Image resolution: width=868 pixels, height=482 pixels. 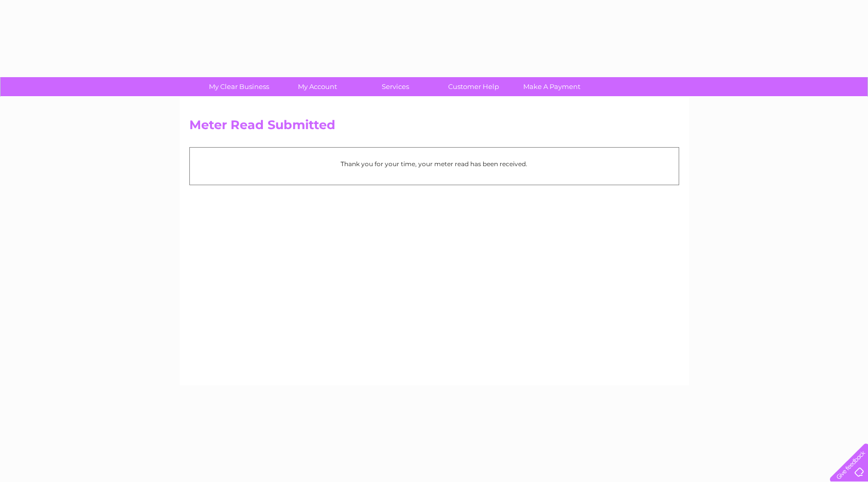 What do you see at coordinates (473, 87) in the screenshot?
I see `a: Customer Help` at bounding box center [473, 87].